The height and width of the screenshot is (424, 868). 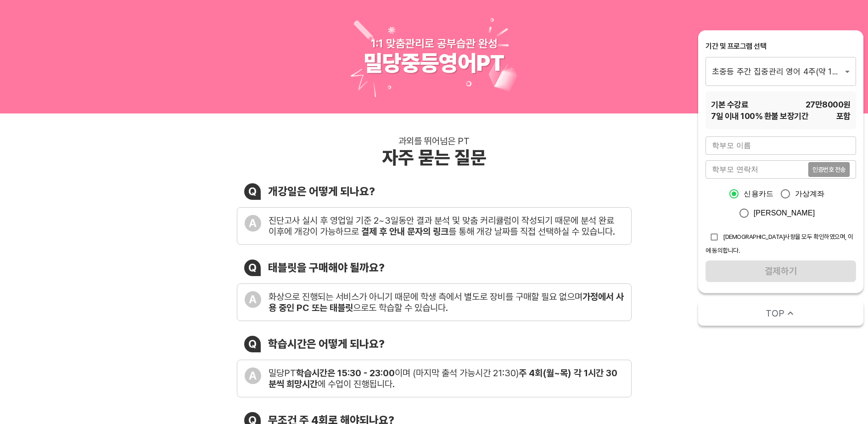 I want to click on b: 결제 후 안내 문자의 링크, so click(x=405, y=231).